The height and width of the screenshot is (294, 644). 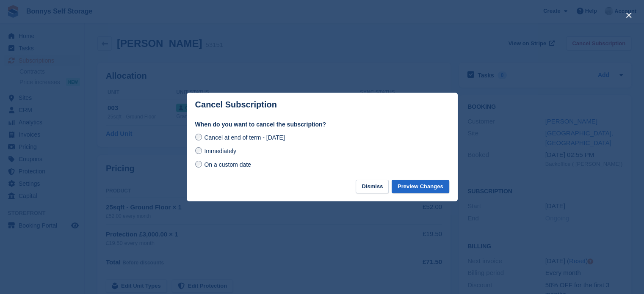 What do you see at coordinates (236, 105) in the screenshot?
I see `p: Cancel Subscription` at bounding box center [236, 105].